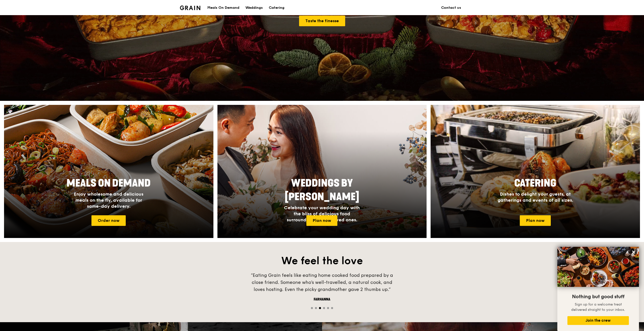  Describe the element at coordinates (598, 307) in the screenshot. I see `span: Sign up for a welcome treat delivered straight to your inbox.` at that location.